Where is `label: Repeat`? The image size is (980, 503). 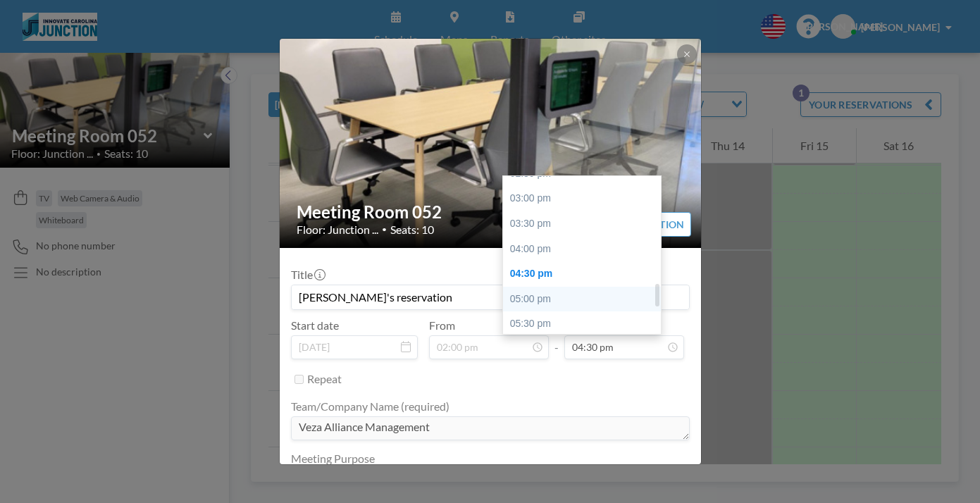 label: Repeat is located at coordinates (324, 379).